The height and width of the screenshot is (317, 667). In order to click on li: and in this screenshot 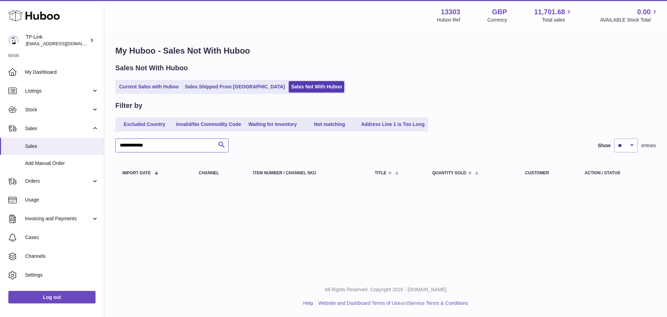, I will do `click(392, 303)`.